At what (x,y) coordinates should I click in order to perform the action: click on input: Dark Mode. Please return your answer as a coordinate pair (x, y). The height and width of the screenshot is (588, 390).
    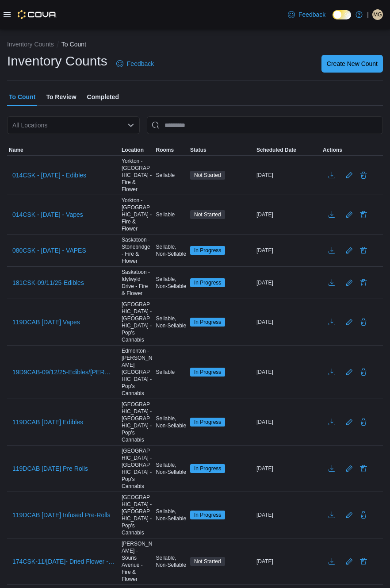
    Looking at the image, I should click on (342, 15).